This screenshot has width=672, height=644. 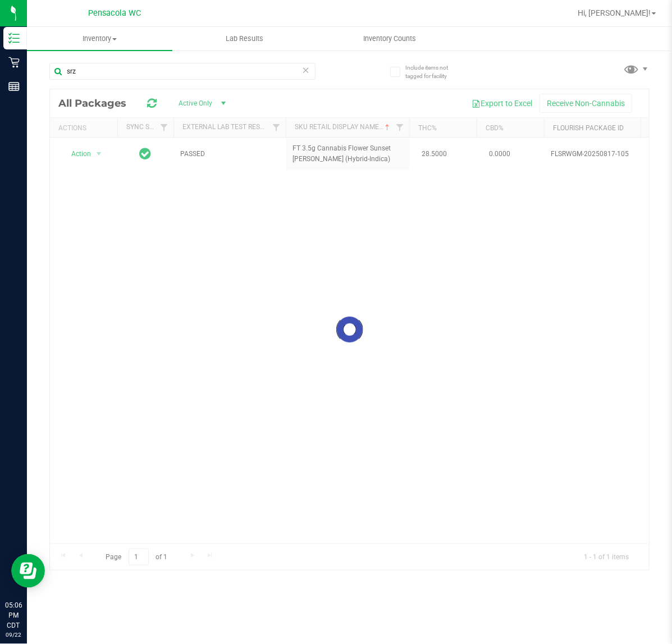 What do you see at coordinates (14, 38) in the screenshot?
I see `inline-svg: Inventory` at bounding box center [14, 38].